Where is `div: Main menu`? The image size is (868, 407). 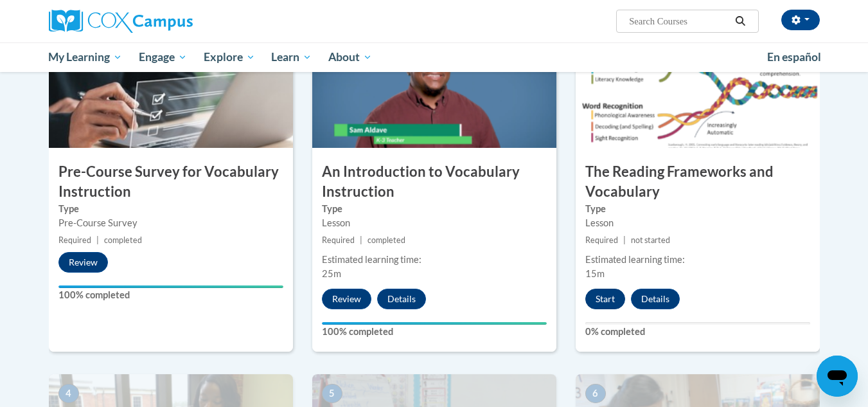 div: Main menu is located at coordinates (434, 58).